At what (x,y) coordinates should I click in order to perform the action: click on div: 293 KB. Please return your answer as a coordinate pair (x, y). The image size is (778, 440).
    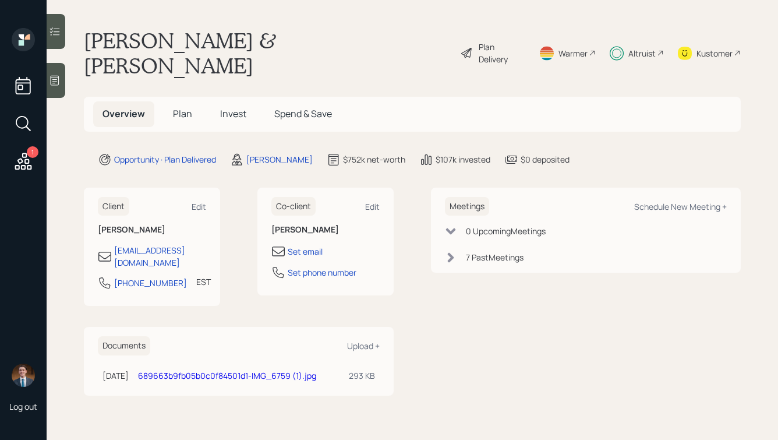
    Looking at the image, I should click on (362, 375).